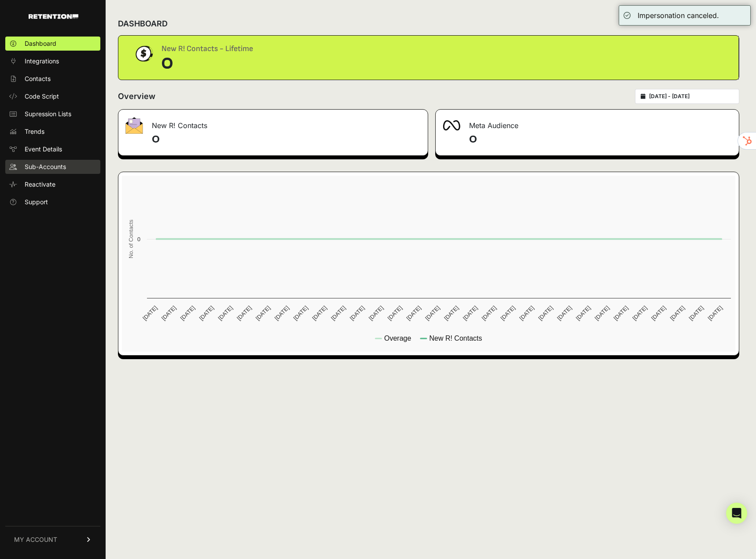  I want to click on h2: Overview, so click(136, 96).